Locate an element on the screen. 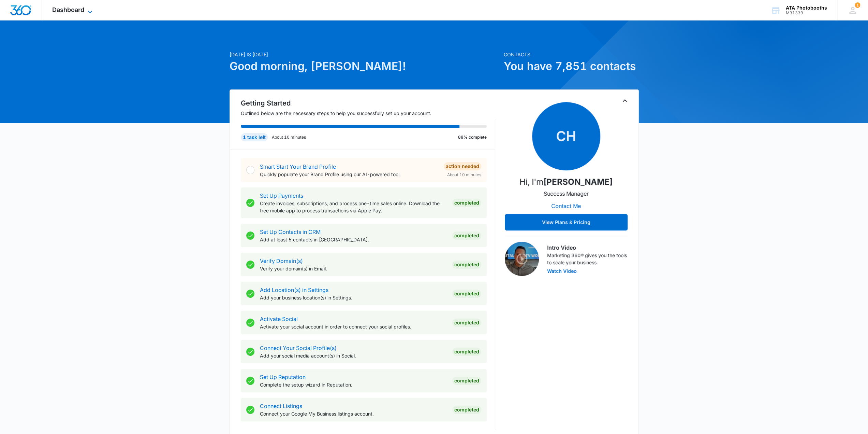  img: Intro Video is located at coordinates (522, 259).